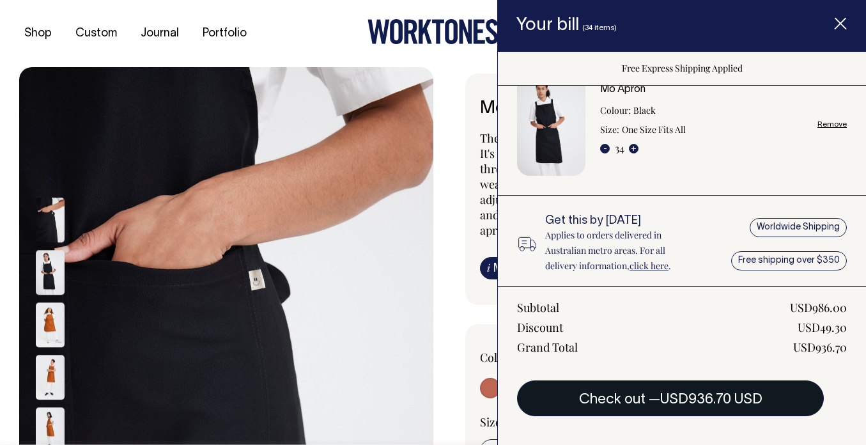 This screenshot has width=866, height=445. Describe the element at coordinates (643, 109) in the screenshot. I see `h6: Mo Apron` at that location.